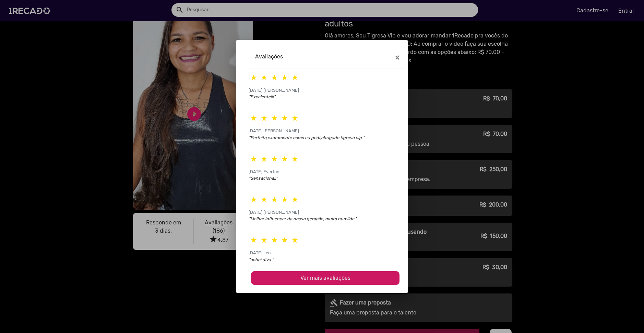  I want to click on i: "Perfeito,exatamente como eu pedi,obrigado tigresa vip ", so click(307, 137).